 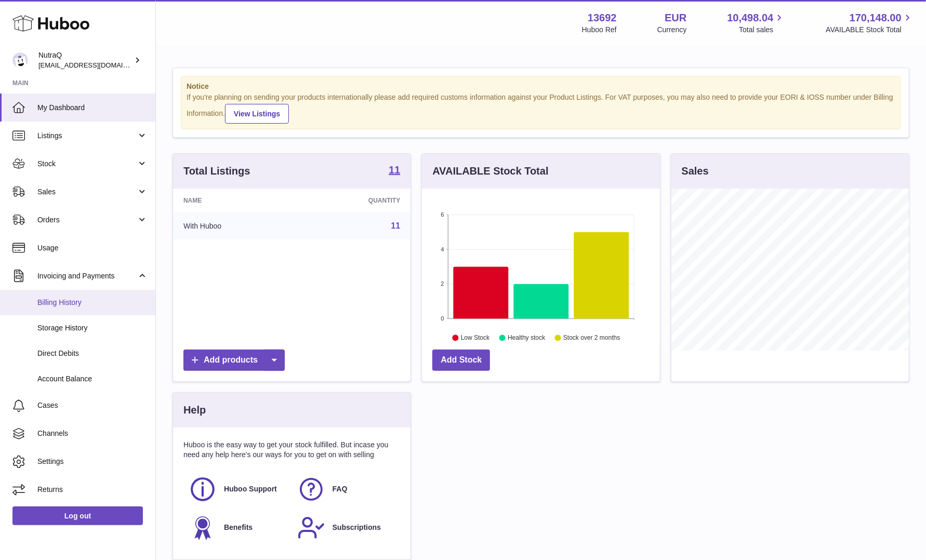 I want to click on text: 2, so click(x=442, y=284).